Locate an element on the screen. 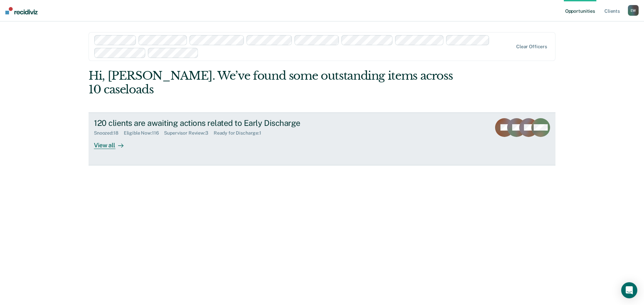 The height and width of the screenshot is (305, 644). button: EW is located at coordinates (633, 10).